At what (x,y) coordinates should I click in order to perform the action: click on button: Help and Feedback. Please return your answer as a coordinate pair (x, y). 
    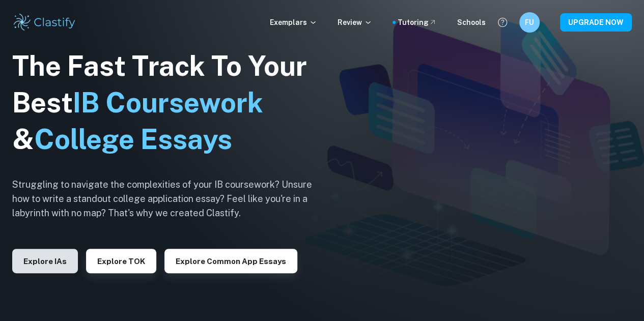
    Looking at the image, I should click on (503, 22).